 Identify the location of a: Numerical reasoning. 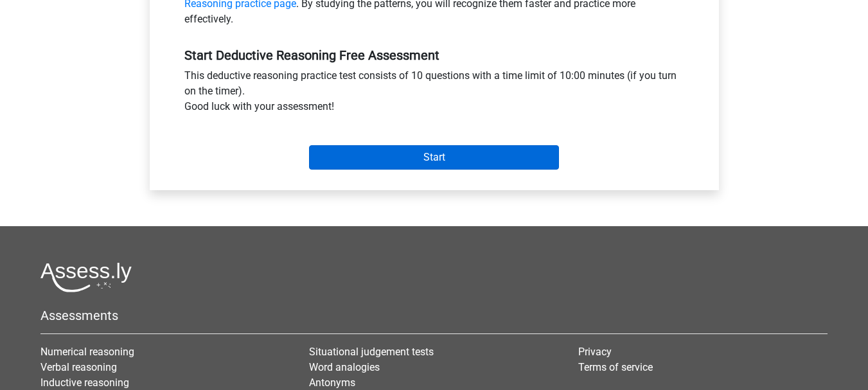
(88, 352).